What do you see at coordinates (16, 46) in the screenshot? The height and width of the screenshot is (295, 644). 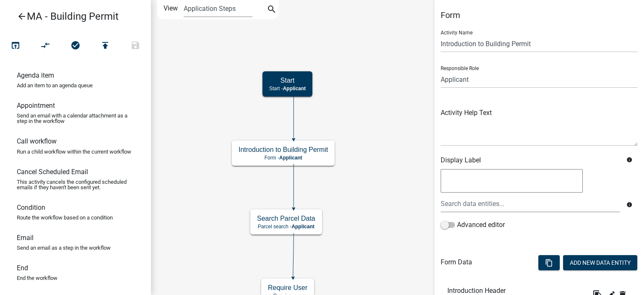 I see `i: open_in_browser` at bounding box center [16, 46].